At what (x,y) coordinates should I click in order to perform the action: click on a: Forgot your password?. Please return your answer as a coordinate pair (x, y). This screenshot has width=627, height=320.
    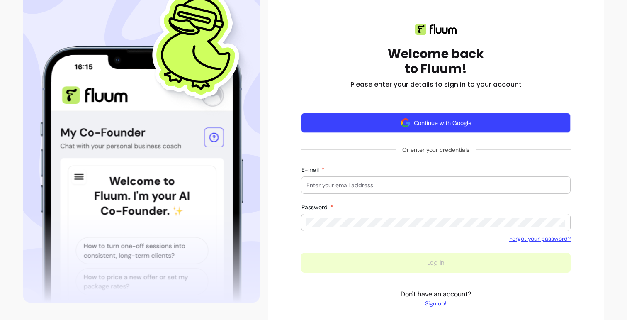
    Looking at the image, I should click on (540, 238).